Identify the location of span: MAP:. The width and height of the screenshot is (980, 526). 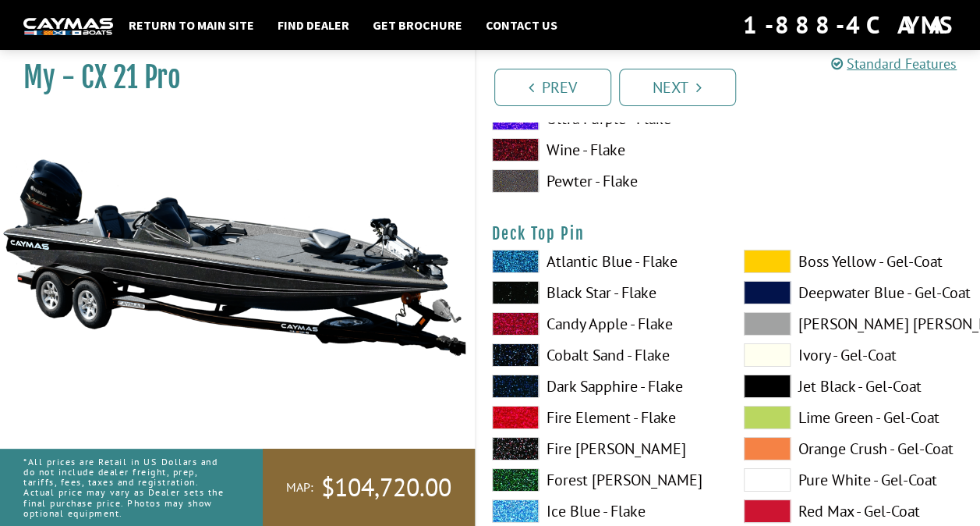
(300, 486).